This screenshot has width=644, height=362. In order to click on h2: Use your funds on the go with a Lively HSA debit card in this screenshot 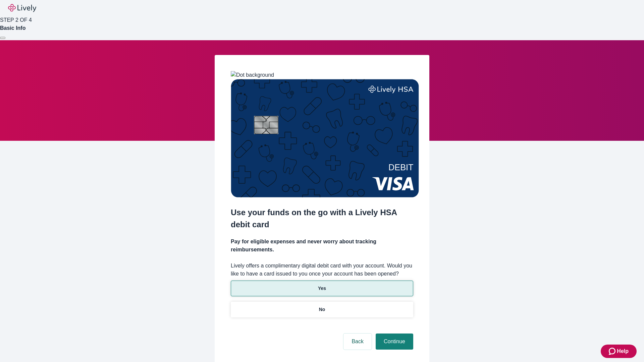, I will do `click(322, 218)`.